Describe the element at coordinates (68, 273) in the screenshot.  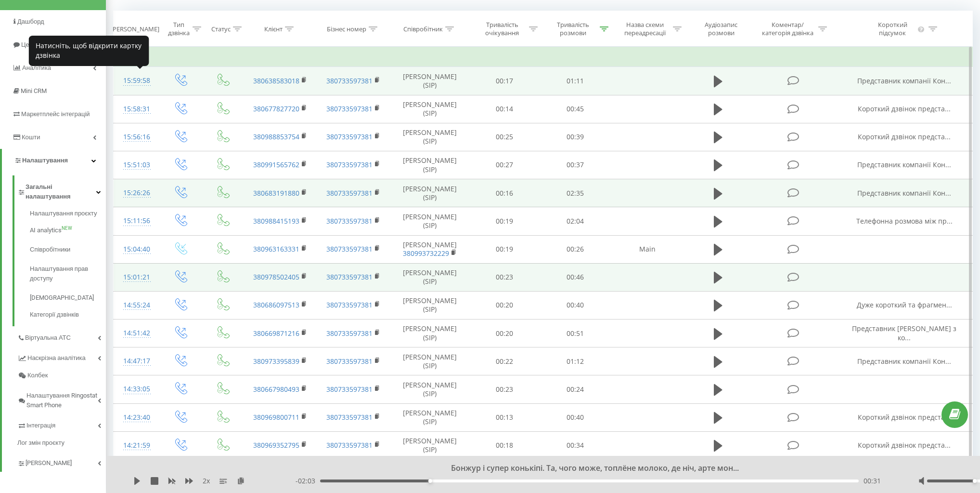
I see `a: Налаштування прав доступу` at that location.